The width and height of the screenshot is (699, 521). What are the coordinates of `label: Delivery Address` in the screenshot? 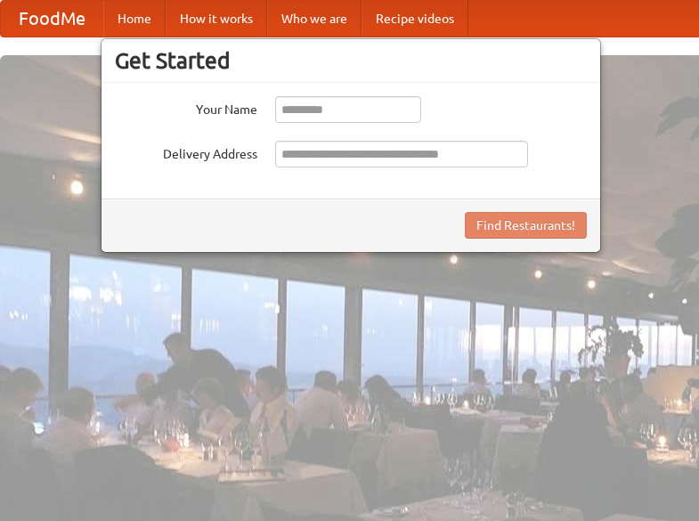 It's located at (186, 151).